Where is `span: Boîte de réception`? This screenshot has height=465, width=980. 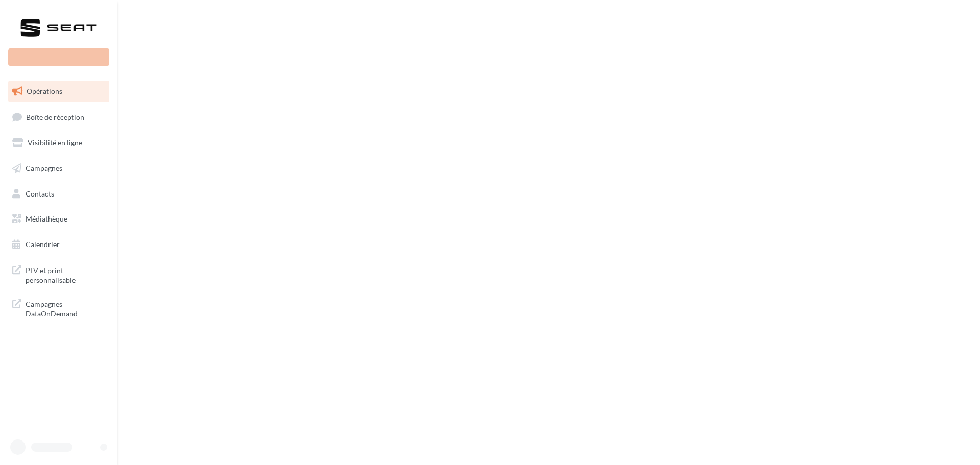 span: Boîte de réception is located at coordinates (55, 117).